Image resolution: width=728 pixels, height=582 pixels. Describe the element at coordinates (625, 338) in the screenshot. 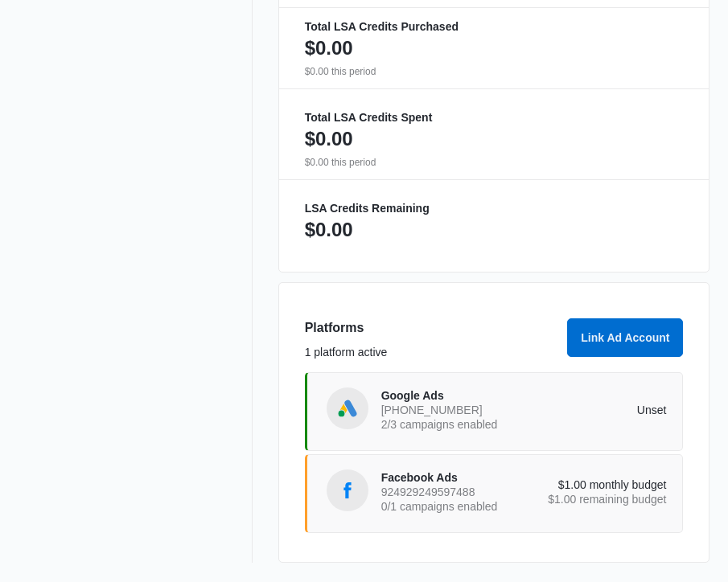

I see `button: Link Ad Account` at that location.